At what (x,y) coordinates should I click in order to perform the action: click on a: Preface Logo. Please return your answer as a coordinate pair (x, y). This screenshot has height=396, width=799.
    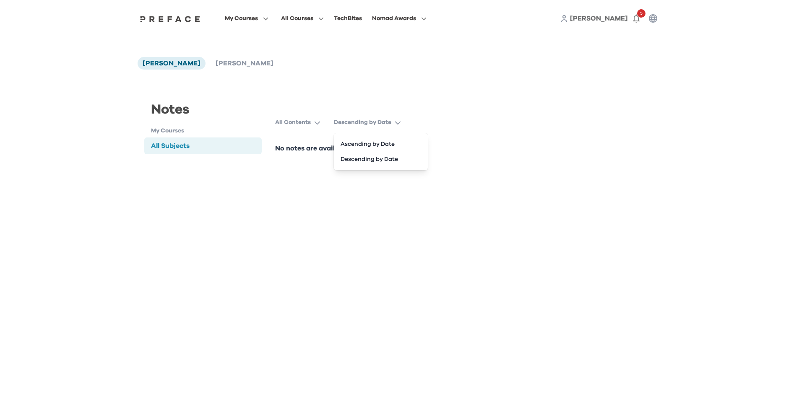
    Looking at the image, I should click on (170, 18).